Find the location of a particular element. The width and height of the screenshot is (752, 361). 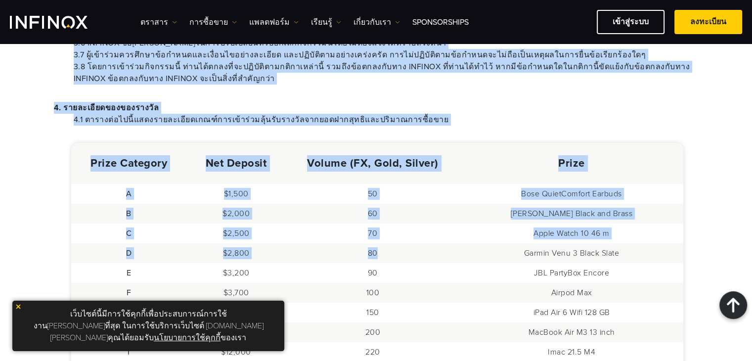

a: ลงทะเบียน is located at coordinates (708, 22).